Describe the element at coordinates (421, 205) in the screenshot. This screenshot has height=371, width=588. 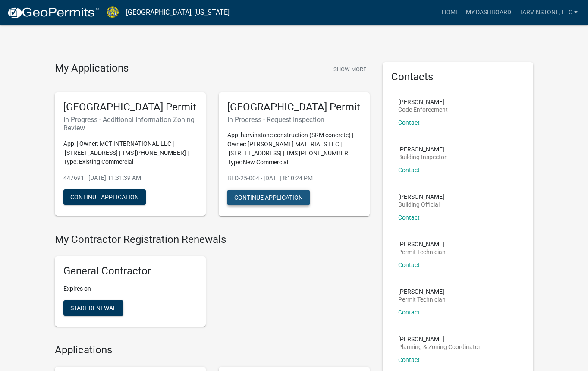
I see `p: Building Official` at that location.